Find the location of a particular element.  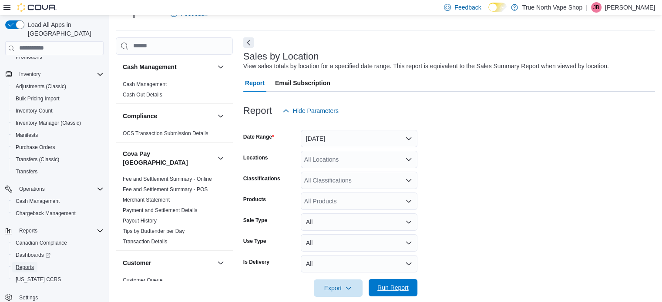

a: Fee and Settlement Summary - Online is located at coordinates (167, 179).